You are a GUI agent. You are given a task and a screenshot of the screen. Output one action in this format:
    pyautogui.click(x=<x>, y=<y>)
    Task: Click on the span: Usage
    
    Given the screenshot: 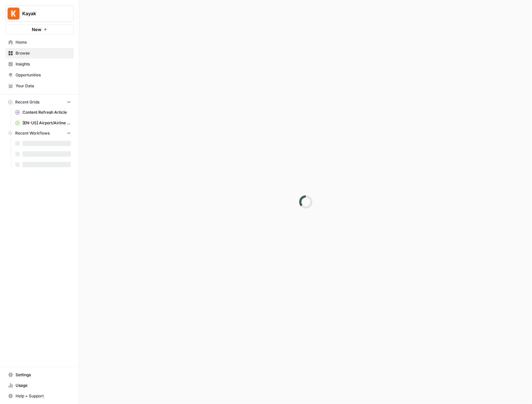 What is the action you would take?
    pyautogui.click(x=43, y=386)
    